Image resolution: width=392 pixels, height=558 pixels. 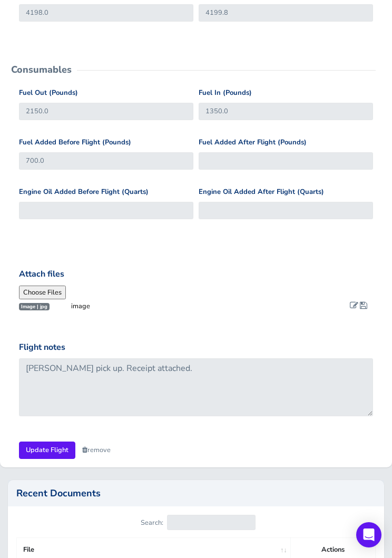 I want to click on label: Engine Oil Added After Flight (Quarts), so click(x=261, y=192).